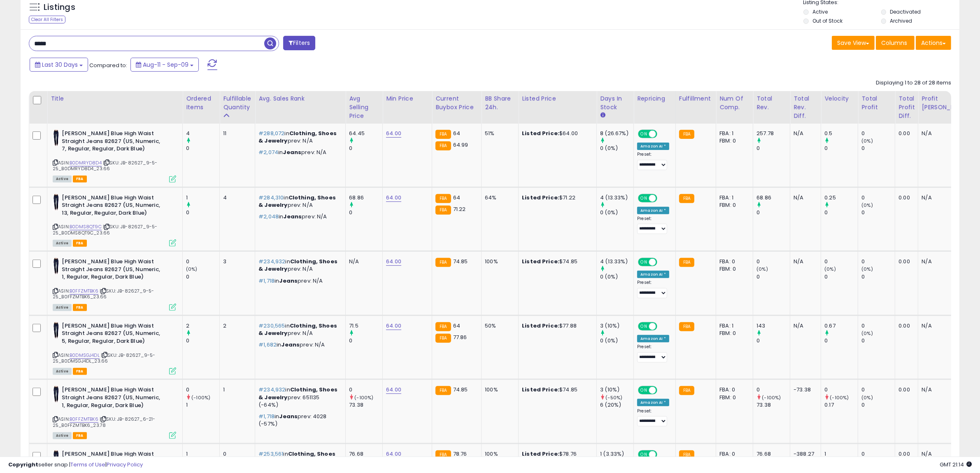 This screenshot has height=473, width=980. What do you see at coordinates (165, 65) in the screenshot?
I see `button: Aug-11 - Sep-09` at bounding box center [165, 65].